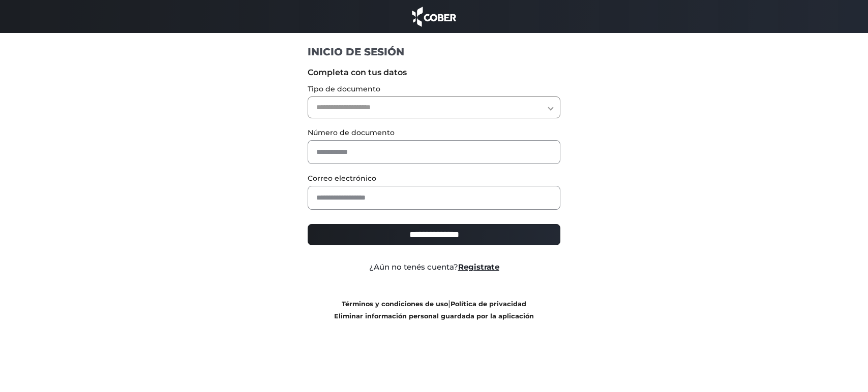 The image size is (868, 392). I want to click on a: Eliminar información personal guardada por la aplicación, so click(433, 316).